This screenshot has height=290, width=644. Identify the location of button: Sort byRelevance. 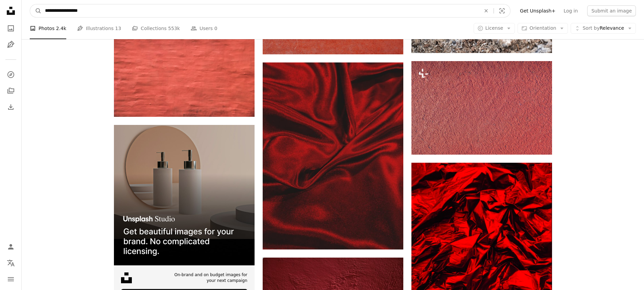
(603, 29).